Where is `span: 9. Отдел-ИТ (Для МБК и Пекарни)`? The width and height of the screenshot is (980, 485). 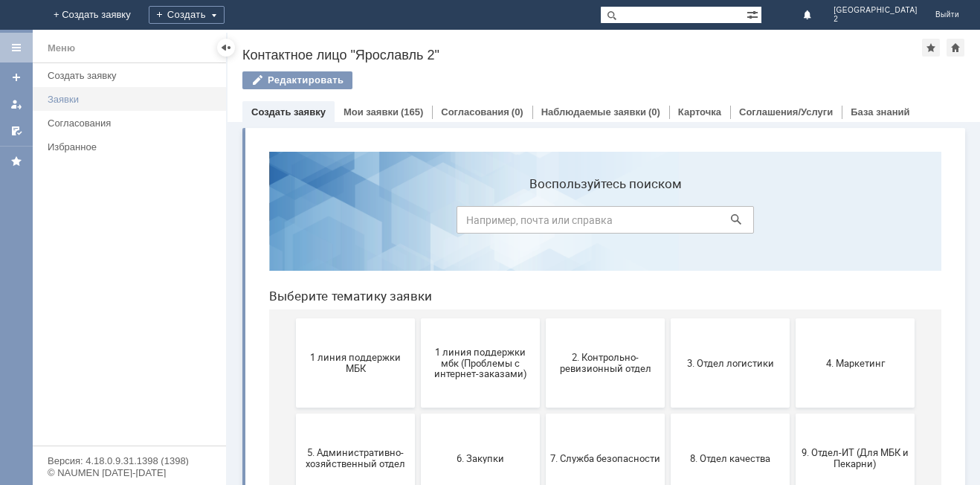 span: 9. Отдел-ИТ (Для МБК и Пекарни) is located at coordinates (598, 318).